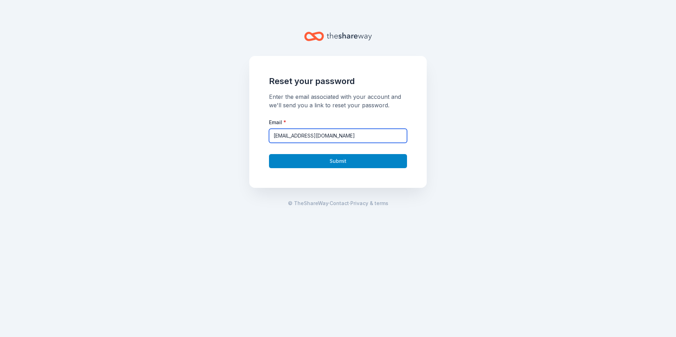 This screenshot has height=337, width=676. I want to click on h1: Reset your password, so click(338, 81).